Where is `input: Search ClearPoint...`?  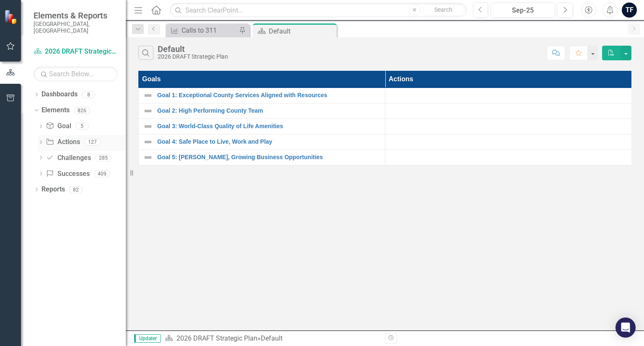
input: Search ClearPoint... is located at coordinates (318, 10).